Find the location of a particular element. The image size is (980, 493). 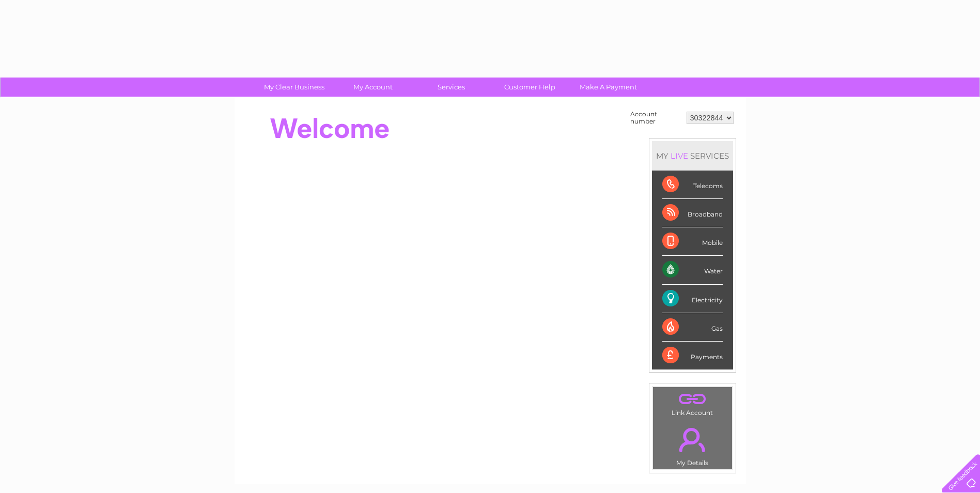

a: Customer Help is located at coordinates (529, 86).